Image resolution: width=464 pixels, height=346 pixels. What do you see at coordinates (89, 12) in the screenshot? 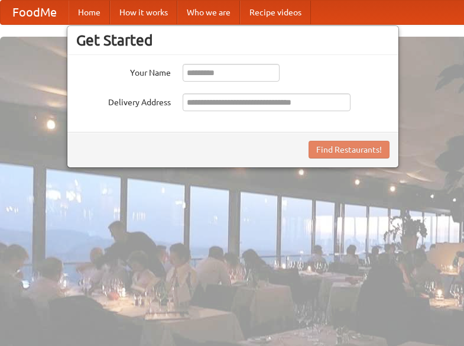
I see `a: Home` at bounding box center [89, 12].